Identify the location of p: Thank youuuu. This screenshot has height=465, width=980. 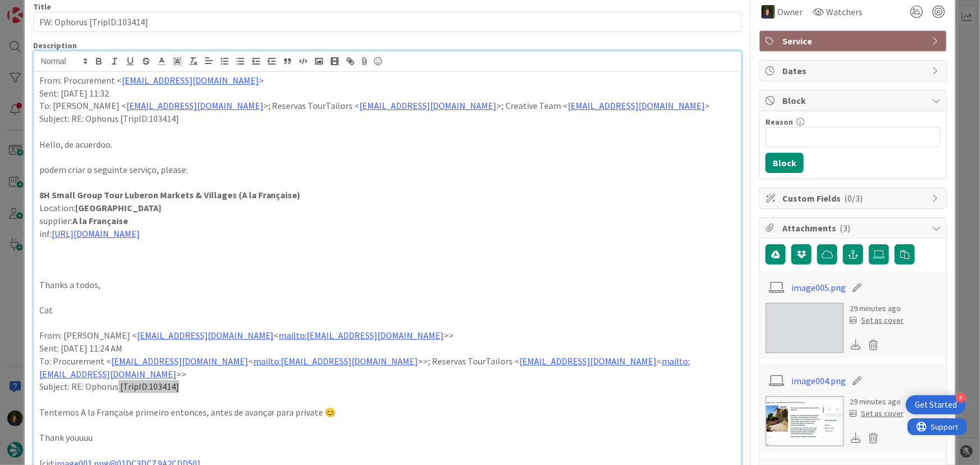
(388, 437).